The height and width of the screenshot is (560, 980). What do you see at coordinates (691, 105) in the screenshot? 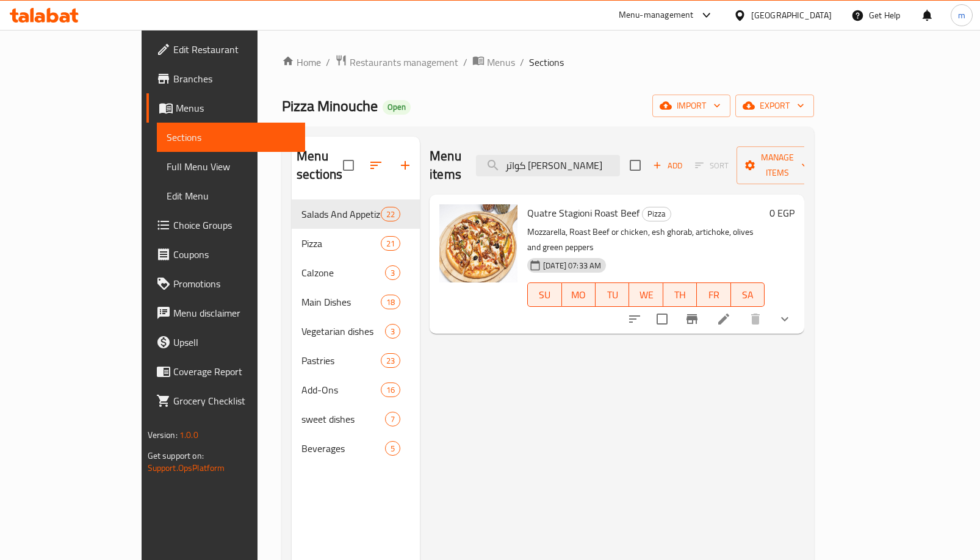
I see `button: import` at bounding box center [691, 105].